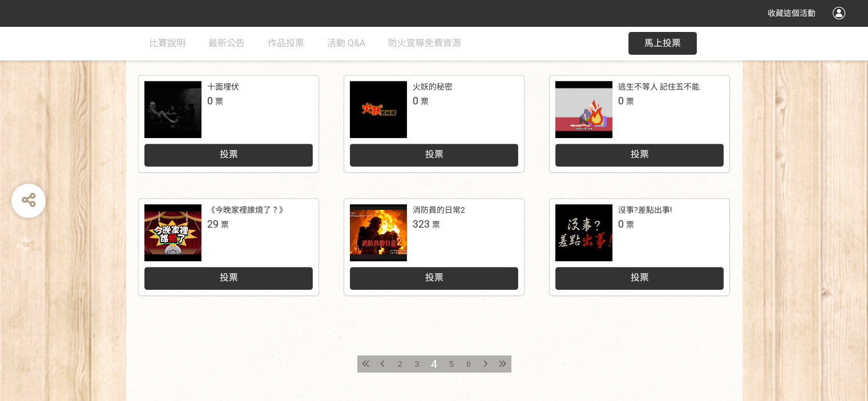  What do you see at coordinates (346, 43) in the screenshot?
I see `a: 活動 Q&A` at bounding box center [346, 43].